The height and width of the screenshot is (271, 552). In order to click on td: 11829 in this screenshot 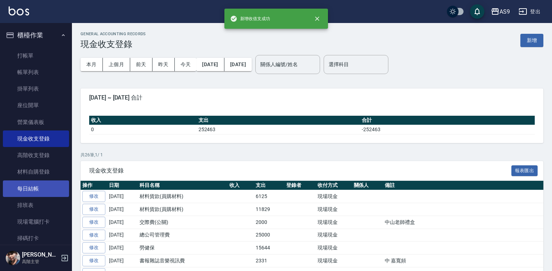, I will do `click(269, 210)`.